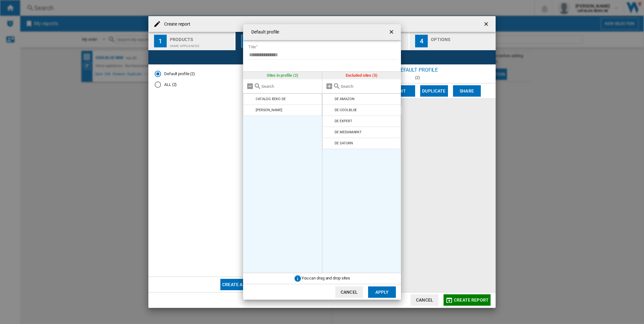 Image resolution: width=644 pixels, height=324 pixels. Describe the element at coordinates (362, 76) in the screenshot. I see `div: Excluded sites (5)` at that location.